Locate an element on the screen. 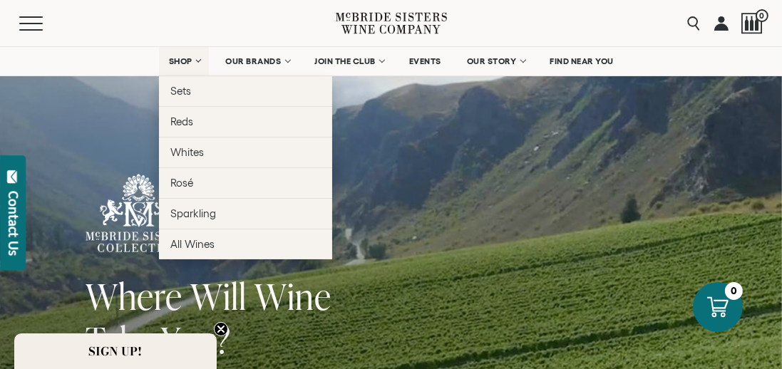  span: SIGN UP! is located at coordinates (115, 351).